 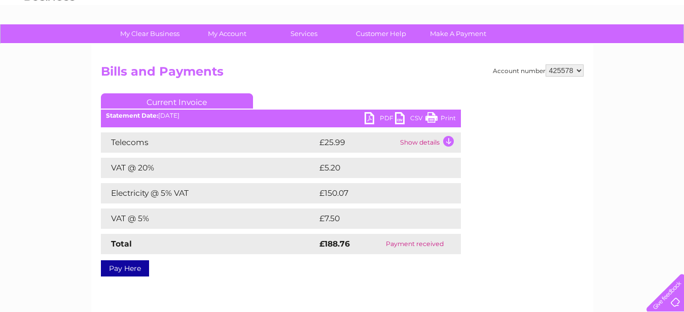 I want to click on a: Print, so click(x=440, y=119).